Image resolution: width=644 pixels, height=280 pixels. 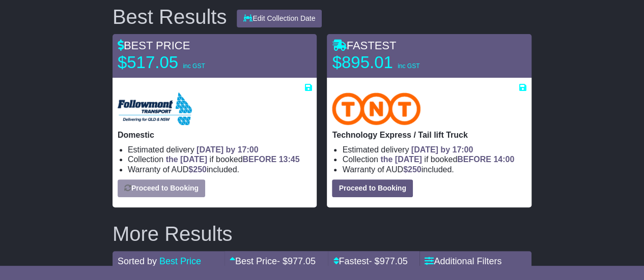 I want to click on a: Fastest- $977.05, so click(x=370, y=261).